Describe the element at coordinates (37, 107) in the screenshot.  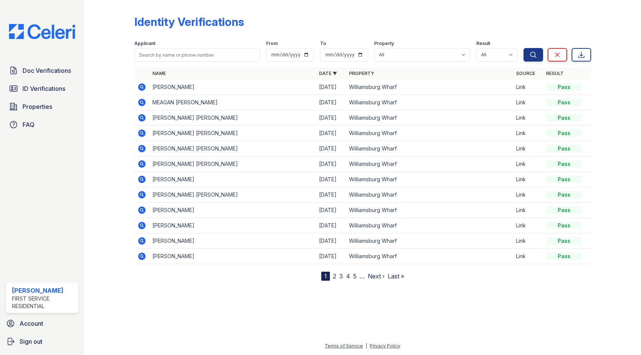
I see `span: Properties` at that location.